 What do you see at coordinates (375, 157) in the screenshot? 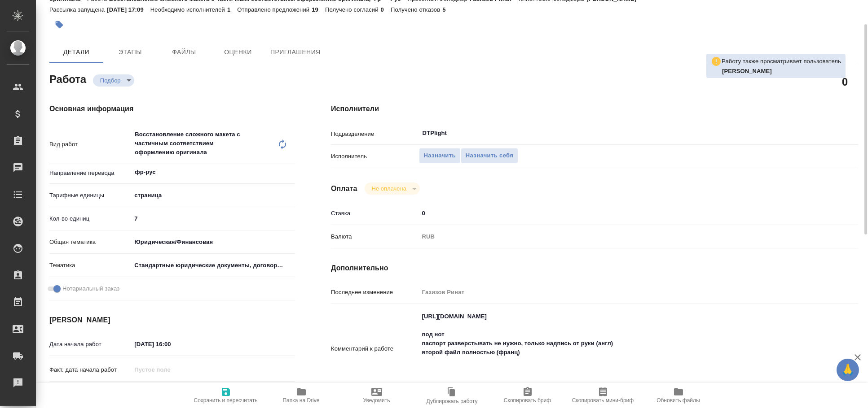
I see `p: Исполнитель` at bounding box center [375, 157].